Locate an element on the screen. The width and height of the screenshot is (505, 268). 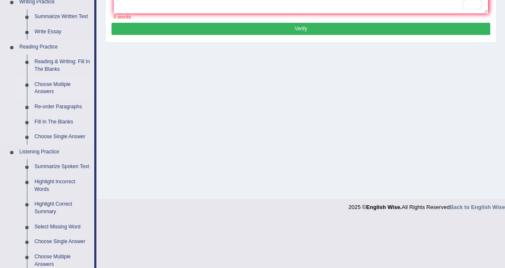
a: Highlight Incorrect Words is located at coordinates (62, 185).